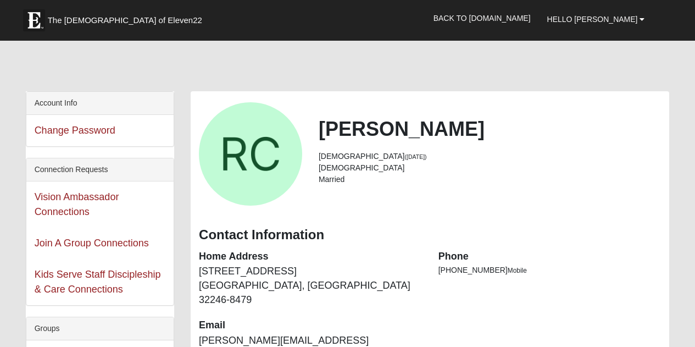 This screenshot has width=695, height=347. I want to click on li: Married, so click(490, 179).